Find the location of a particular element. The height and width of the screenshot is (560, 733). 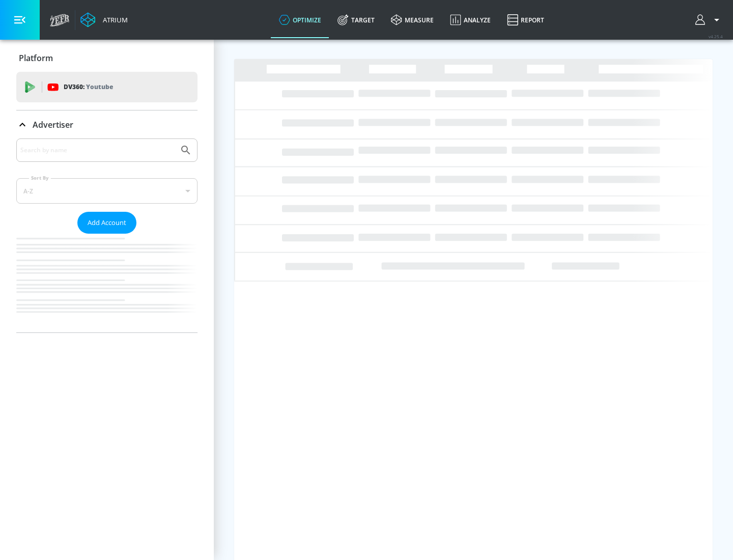

a: measure is located at coordinates (413, 20).